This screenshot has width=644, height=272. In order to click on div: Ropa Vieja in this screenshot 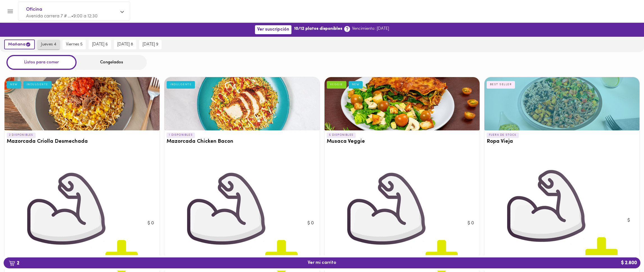, I will do `click(562, 104)`.